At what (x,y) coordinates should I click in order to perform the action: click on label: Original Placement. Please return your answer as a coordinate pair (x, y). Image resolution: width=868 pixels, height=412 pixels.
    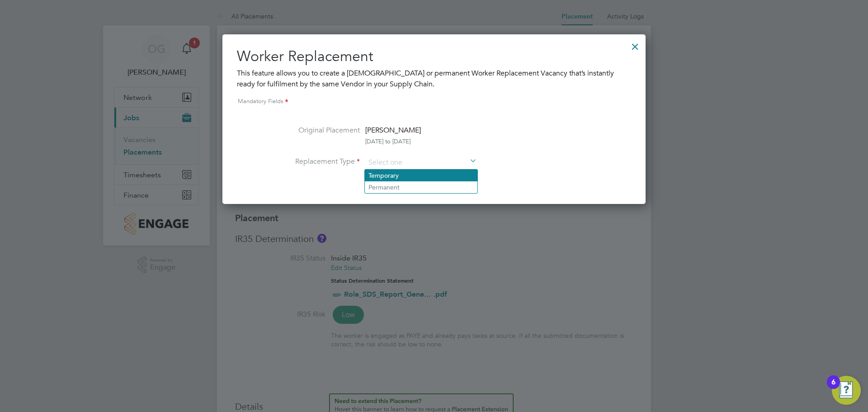
    Looking at the image, I should click on (315, 134).